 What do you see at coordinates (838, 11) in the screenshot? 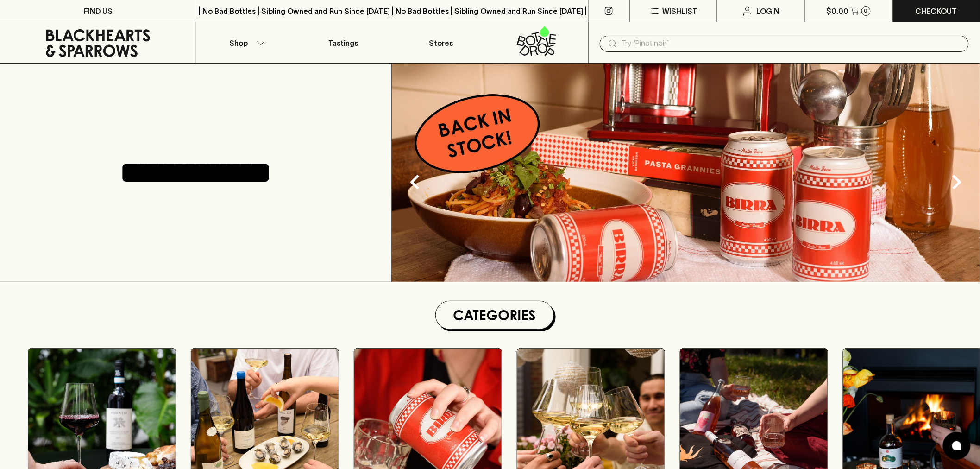
I see `p: $0.00` at bounding box center [838, 11].